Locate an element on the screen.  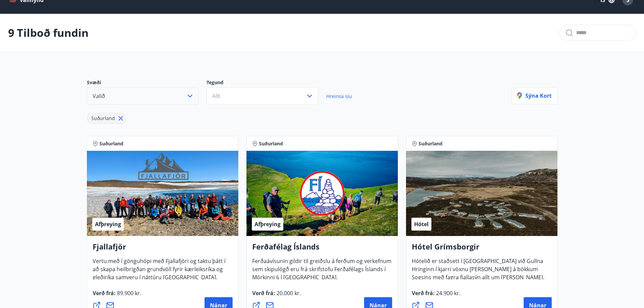
button: Valið is located at coordinates (142, 96).